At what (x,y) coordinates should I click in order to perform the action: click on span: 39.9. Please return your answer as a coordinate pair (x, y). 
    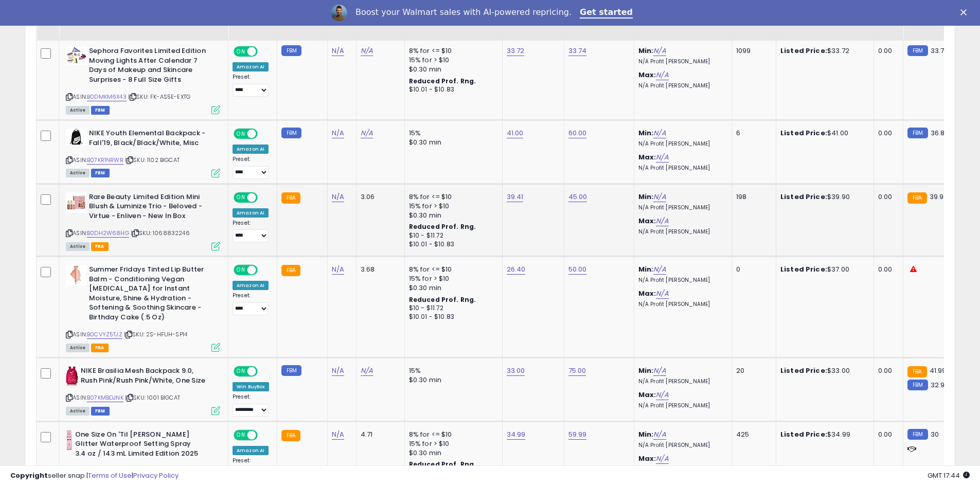
    Looking at the image, I should click on (937, 196).